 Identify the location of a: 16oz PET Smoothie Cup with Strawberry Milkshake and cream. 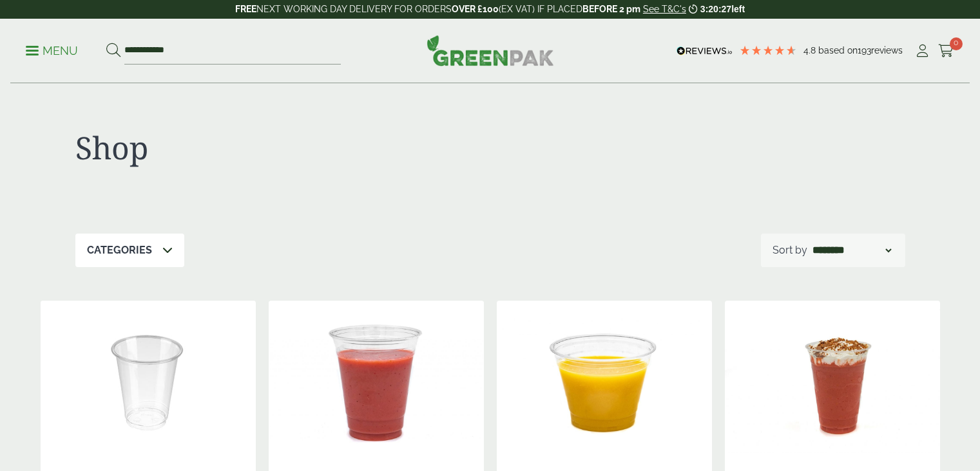
(833, 381).